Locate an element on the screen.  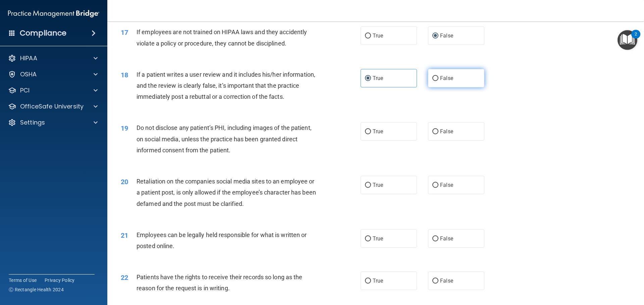
span: 21 is located at coordinates (124, 236).